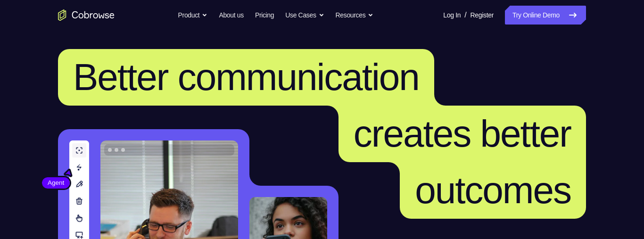 The image size is (644, 239). What do you see at coordinates (493, 190) in the screenshot?
I see `span: outcomes` at bounding box center [493, 190].